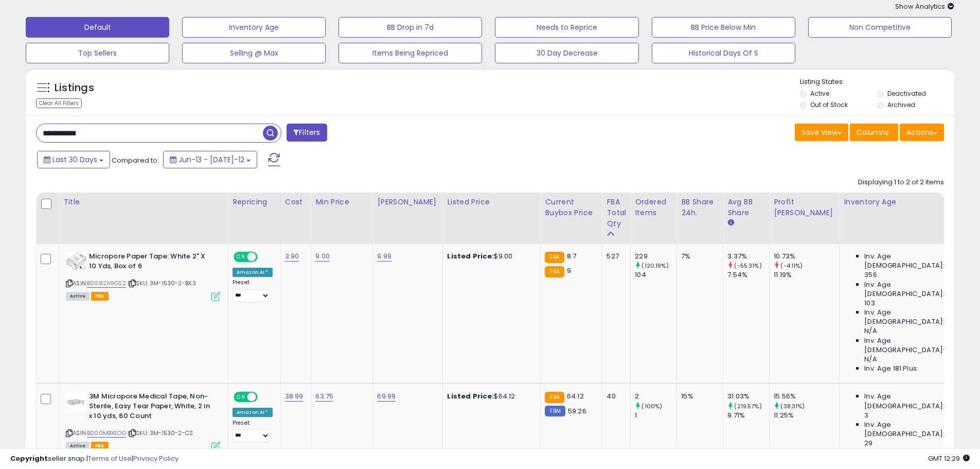 This screenshot has height=469, width=980. What do you see at coordinates (903, 202) in the screenshot?
I see `div: Inventory Age` at bounding box center [903, 202].